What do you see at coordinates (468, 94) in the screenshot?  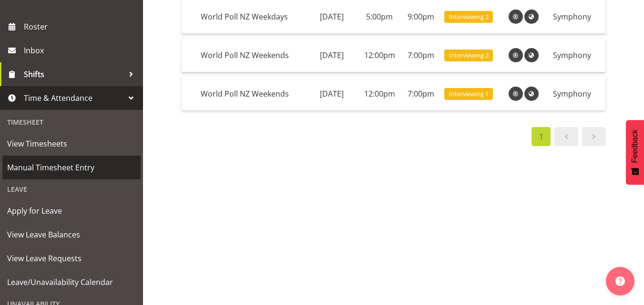 I see `span: Interviewing 1` at bounding box center [468, 94].